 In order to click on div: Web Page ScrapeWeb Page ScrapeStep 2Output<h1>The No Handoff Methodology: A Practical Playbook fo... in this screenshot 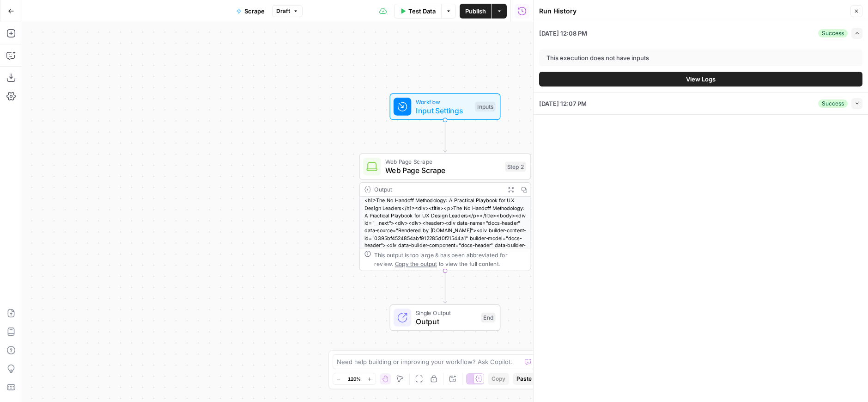, I will do `click(446, 211)`.